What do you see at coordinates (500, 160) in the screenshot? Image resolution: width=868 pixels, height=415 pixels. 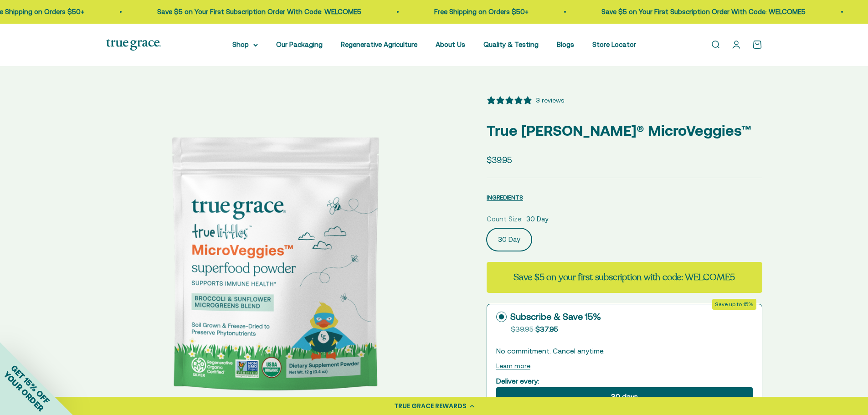 I see `sale-price: $39.95` at bounding box center [500, 160].